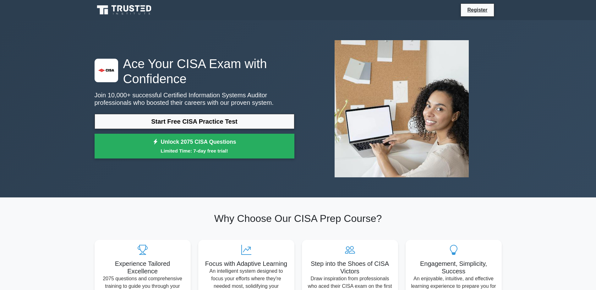  I want to click on a: Start Free CISA Practice Test, so click(194, 122).